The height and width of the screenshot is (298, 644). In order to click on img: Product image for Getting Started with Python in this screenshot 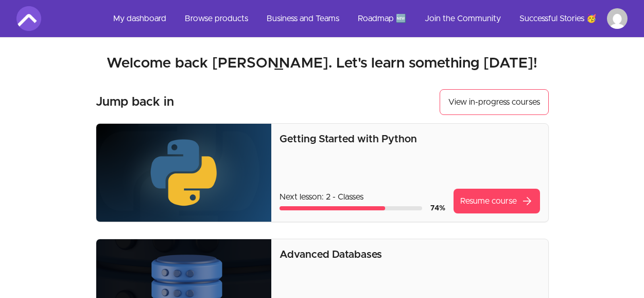, I will do `click(184, 173)`.